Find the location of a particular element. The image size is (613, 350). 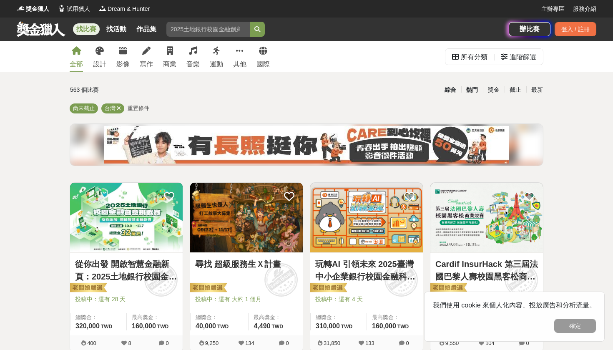

div: 熱門 is located at coordinates (472, 90).